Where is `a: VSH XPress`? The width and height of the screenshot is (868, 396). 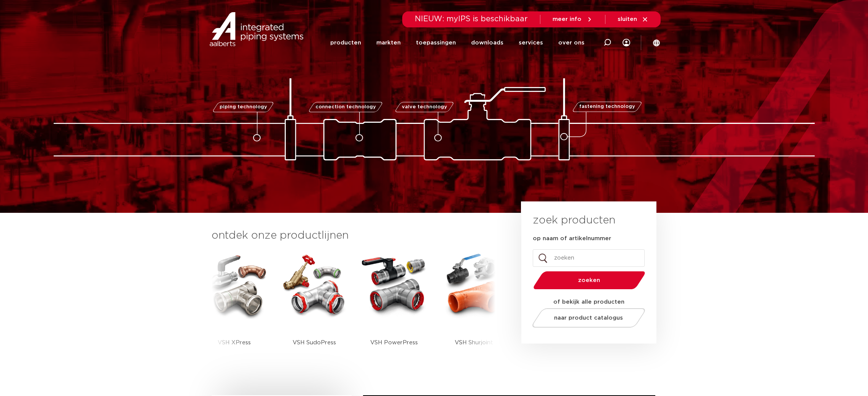
a: VSH XPress is located at coordinates (234, 309).